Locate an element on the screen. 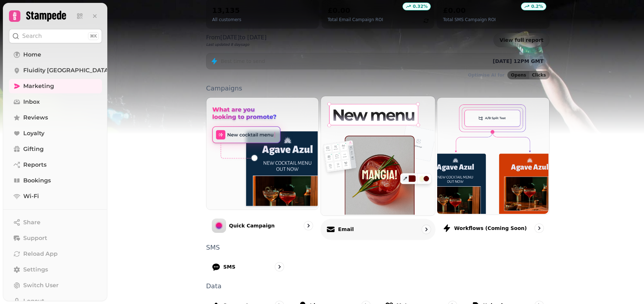 The height and width of the screenshot is (304, 644). span: Reviews is located at coordinates (35, 118).